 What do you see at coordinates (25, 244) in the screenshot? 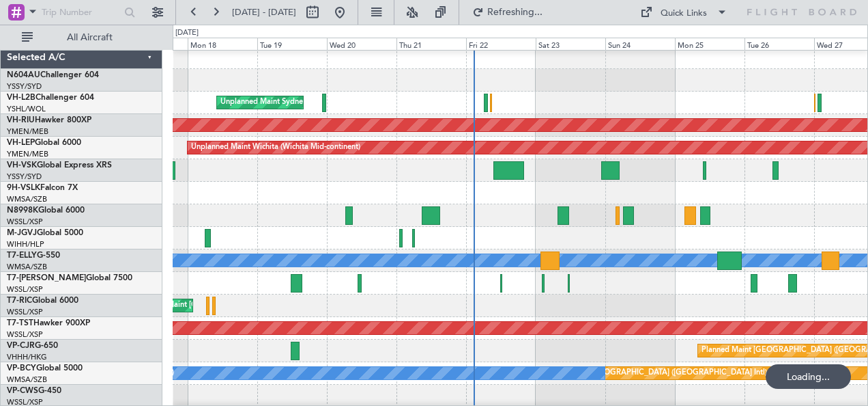
I see `a: WIHH/HLP` at bounding box center [25, 244].